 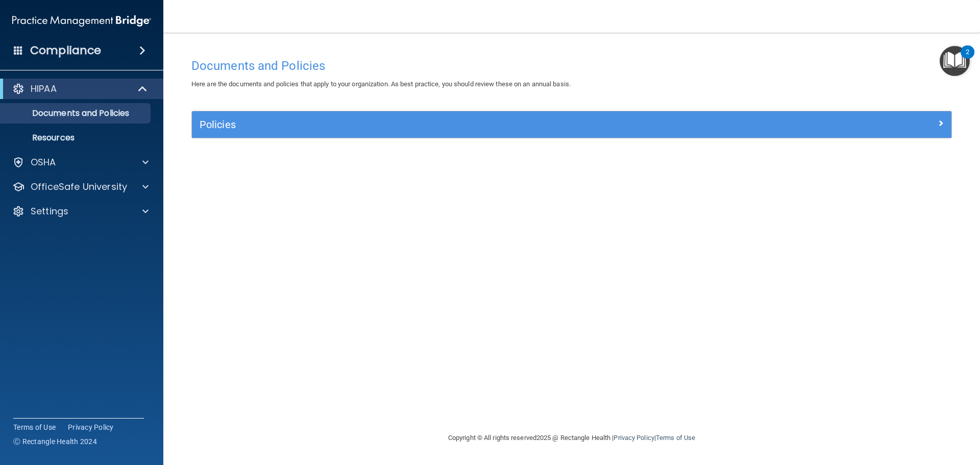 What do you see at coordinates (954, 61) in the screenshot?
I see `button: Open Resource Center, 2 new notifications` at bounding box center [954, 61].